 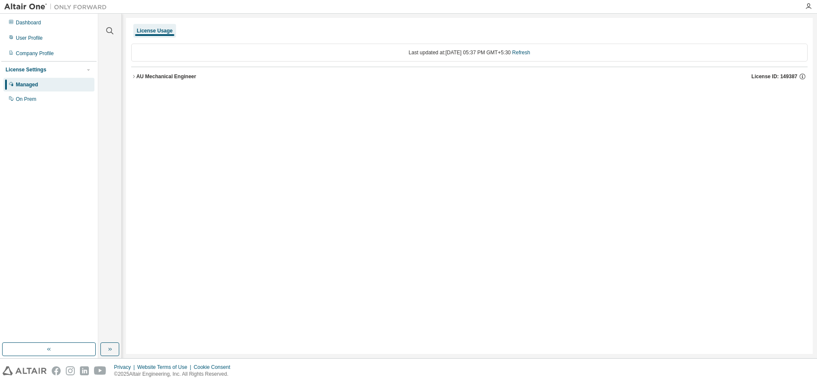 What do you see at coordinates (26, 70) in the screenshot?
I see `div: License Settings` at bounding box center [26, 70].